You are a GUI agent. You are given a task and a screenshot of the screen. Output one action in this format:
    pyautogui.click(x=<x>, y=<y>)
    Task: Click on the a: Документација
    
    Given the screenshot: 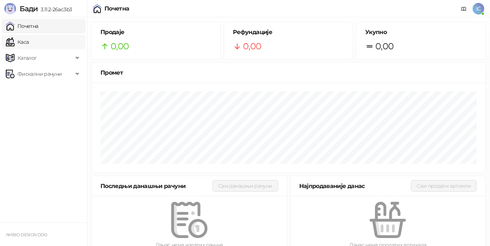 What is the action you would take?
    pyautogui.click(x=464, y=9)
    